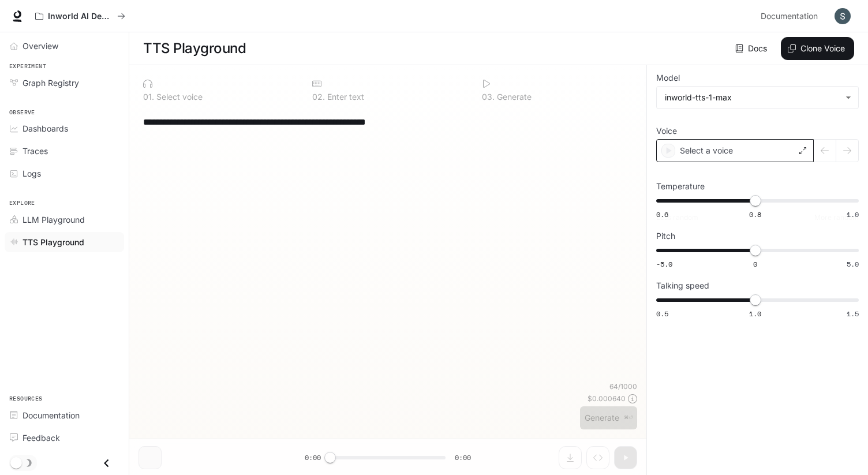 The height and width of the screenshot is (475, 868). I want to click on a: Feedback, so click(64, 437).